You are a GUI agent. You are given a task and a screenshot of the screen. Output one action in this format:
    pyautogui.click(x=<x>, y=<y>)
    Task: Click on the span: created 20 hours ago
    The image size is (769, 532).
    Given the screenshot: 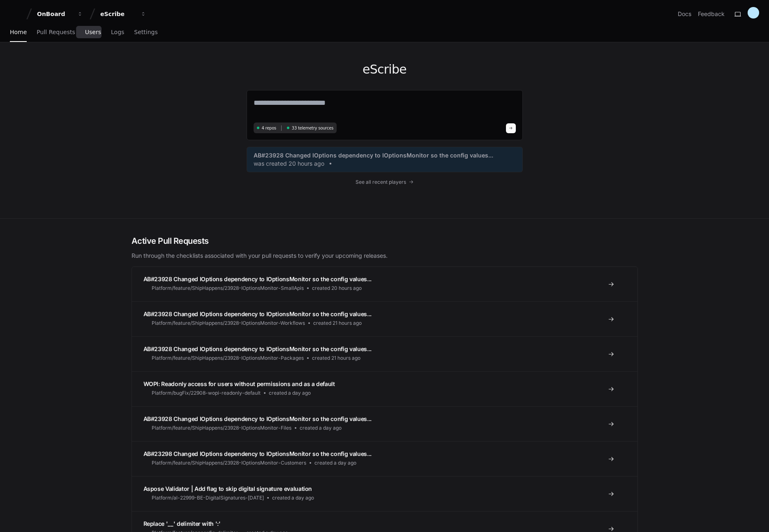 What is the action you would take?
    pyautogui.click(x=336, y=288)
    